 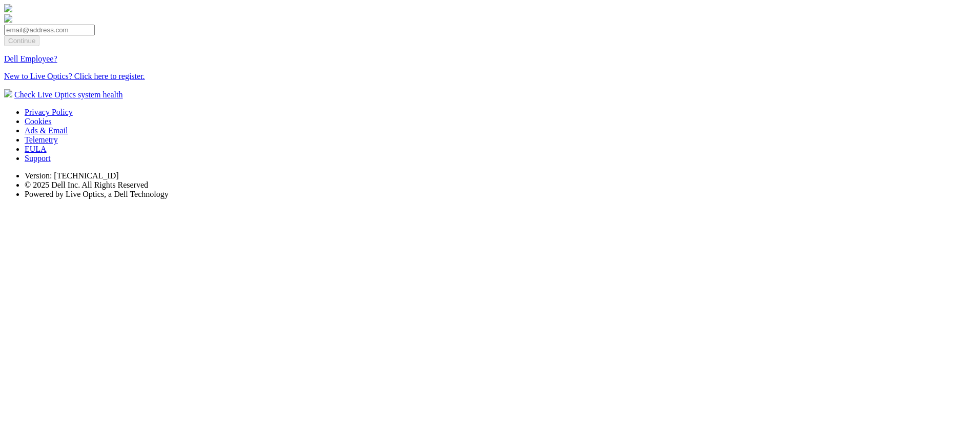 What do you see at coordinates (38, 121) in the screenshot?
I see `a: Cookies` at bounding box center [38, 121].